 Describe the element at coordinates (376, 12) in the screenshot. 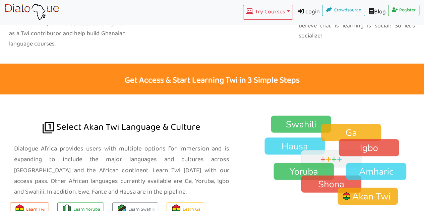

I see `a: Blog` at that location.